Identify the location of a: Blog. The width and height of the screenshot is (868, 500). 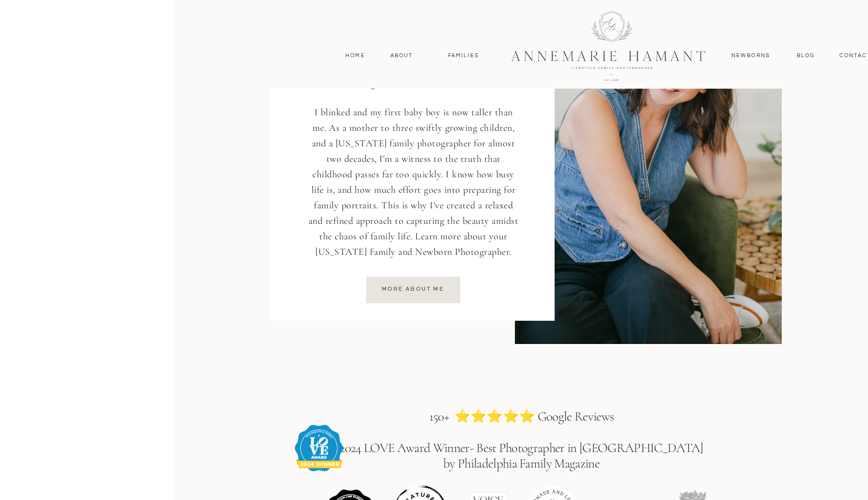
(805, 56).